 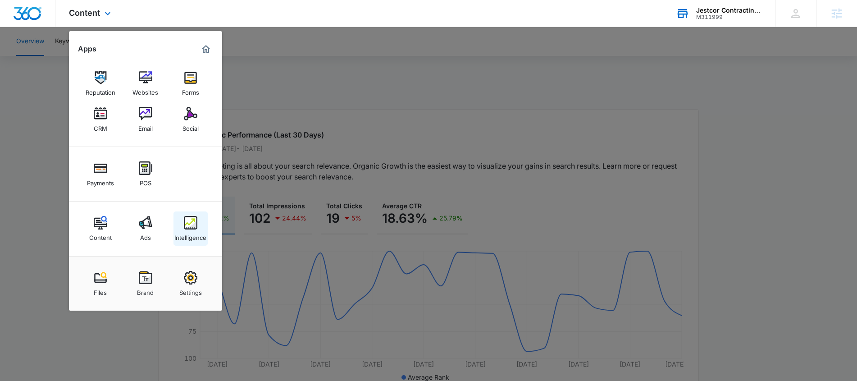 I want to click on div: Forms, so click(x=191, y=90).